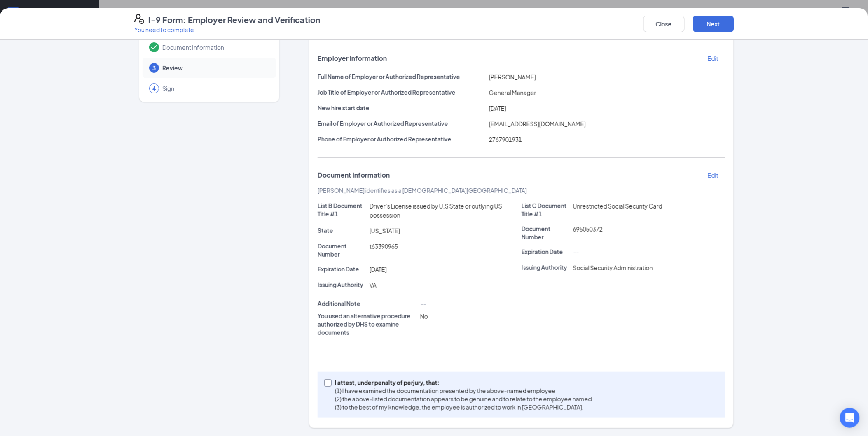 This screenshot has height=436, width=868. I want to click on p: Additional Note, so click(367, 304).